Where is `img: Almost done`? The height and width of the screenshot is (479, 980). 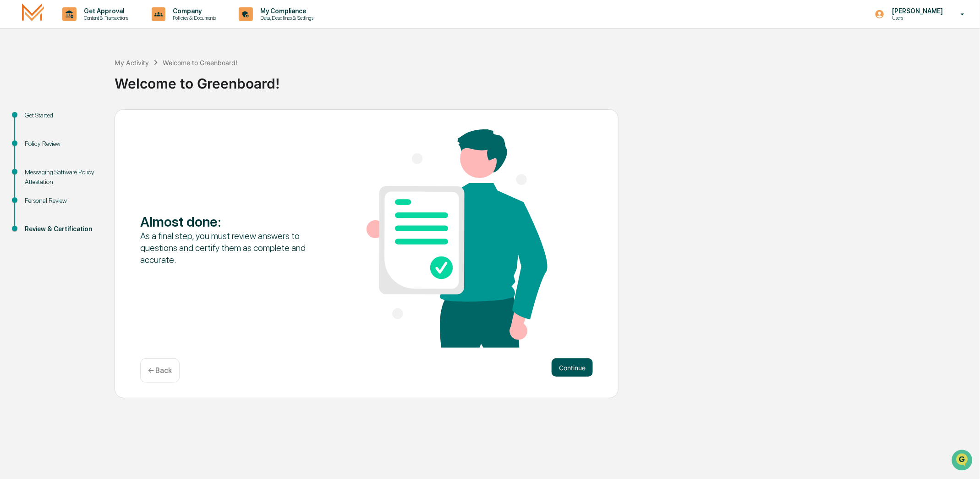
img: Almost done is located at coordinates (457, 239).